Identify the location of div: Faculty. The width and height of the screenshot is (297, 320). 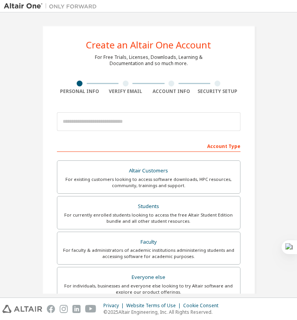
(149, 242).